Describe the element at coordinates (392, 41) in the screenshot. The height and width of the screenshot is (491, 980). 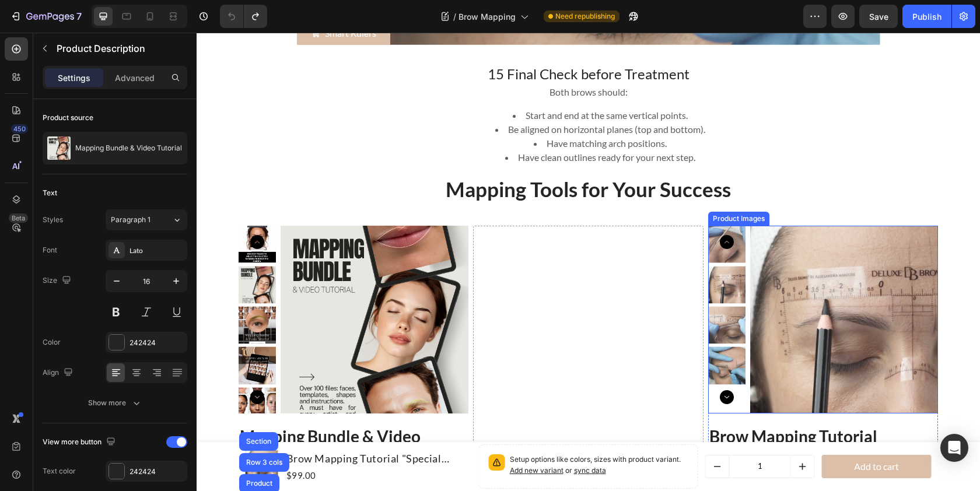
I see `p: 15 Final Check before Treatment` at that location.